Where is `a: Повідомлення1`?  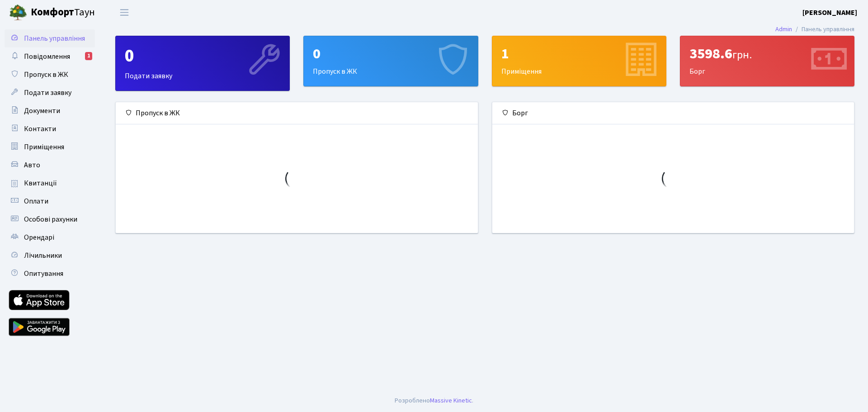 a: Повідомлення1 is located at coordinates (50, 56).